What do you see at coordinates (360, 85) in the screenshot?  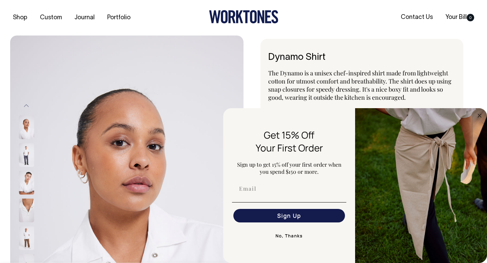 I see `span: The Dynamo is a unisex chef-inspired shirt made from lightweight cotton for utmost comfort and br...` at bounding box center [360, 85].